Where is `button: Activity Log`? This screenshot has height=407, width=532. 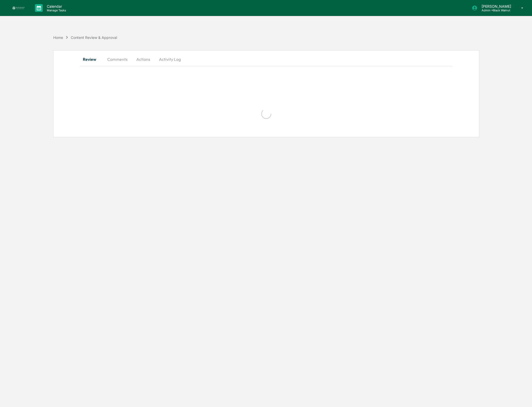 button: Activity Log is located at coordinates (170, 59).